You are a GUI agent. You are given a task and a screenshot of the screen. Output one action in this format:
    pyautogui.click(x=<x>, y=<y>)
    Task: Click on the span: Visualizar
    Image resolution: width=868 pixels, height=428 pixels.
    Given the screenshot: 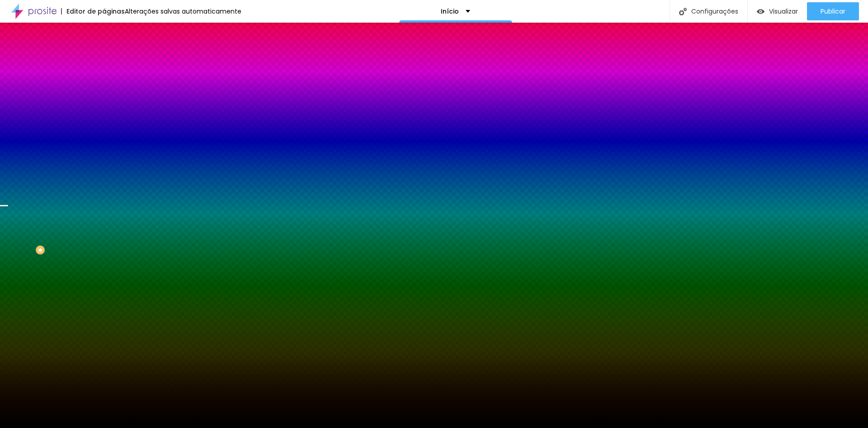 What is the action you would take?
    pyautogui.click(x=784, y=11)
    